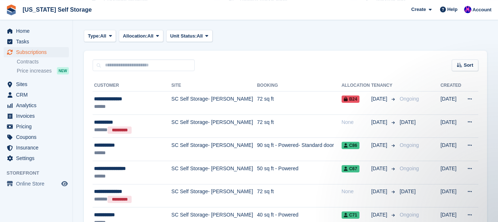 The width and height of the screenshot is (498, 222). What do you see at coordinates (38, 95) in the screenshot?
I see `span: CRM` at bounding box center [38, 95].